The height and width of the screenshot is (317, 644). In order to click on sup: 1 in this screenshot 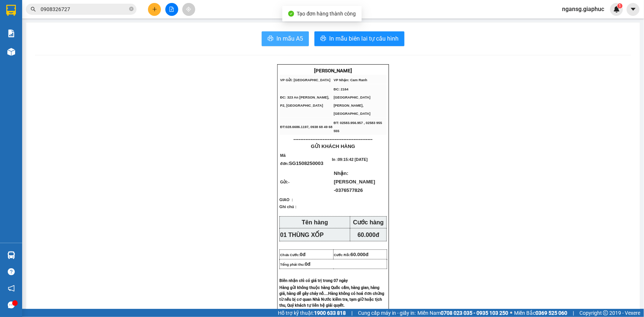, I will do `click(620, 6)`.